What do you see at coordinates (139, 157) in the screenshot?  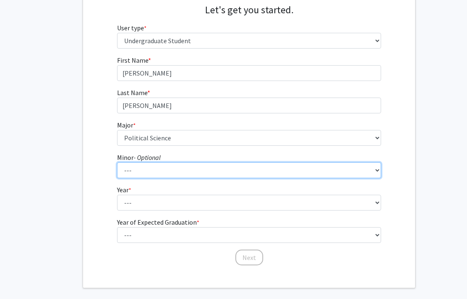 I see `label: Minor` at bounding box center [139, 157].